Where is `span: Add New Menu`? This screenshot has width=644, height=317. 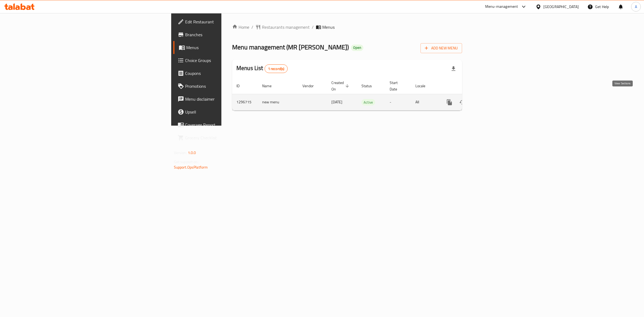
span: Add New Menu is located at coordinates (441, 48).